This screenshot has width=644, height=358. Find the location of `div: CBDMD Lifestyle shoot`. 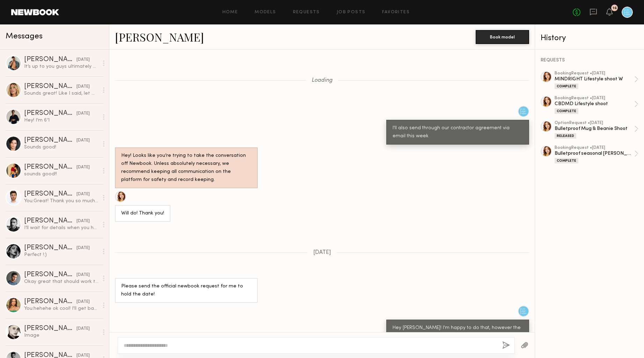

div: CBDMD Lifestyle shoot is located at coordinates (594, 104).